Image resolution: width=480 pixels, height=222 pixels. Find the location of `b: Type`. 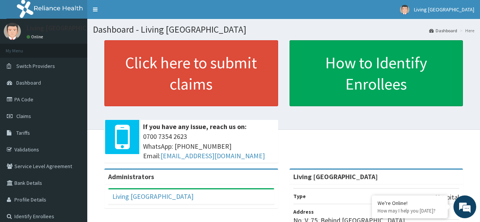

b: Type is located at coordinates (300, 196).